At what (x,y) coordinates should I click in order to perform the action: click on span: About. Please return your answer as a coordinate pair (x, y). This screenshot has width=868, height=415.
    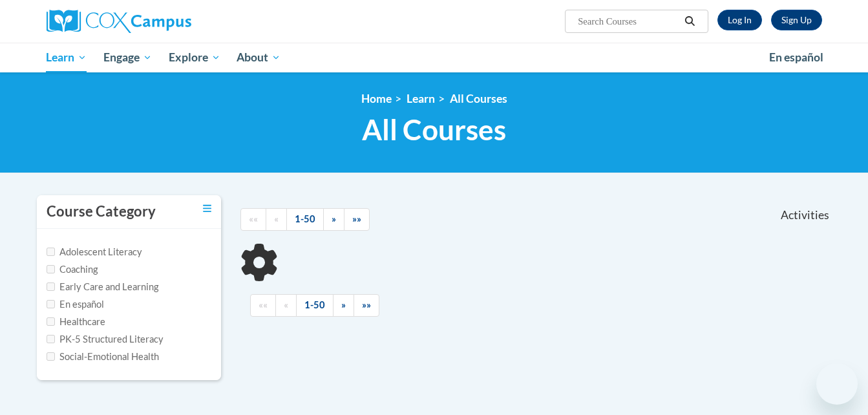
    Looking at the image, I should click on (258, 57).